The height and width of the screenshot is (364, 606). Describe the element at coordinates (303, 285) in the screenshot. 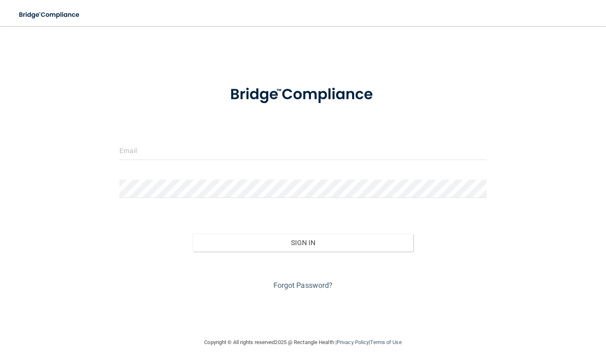

I see `a: Forgot Password?` at that location.